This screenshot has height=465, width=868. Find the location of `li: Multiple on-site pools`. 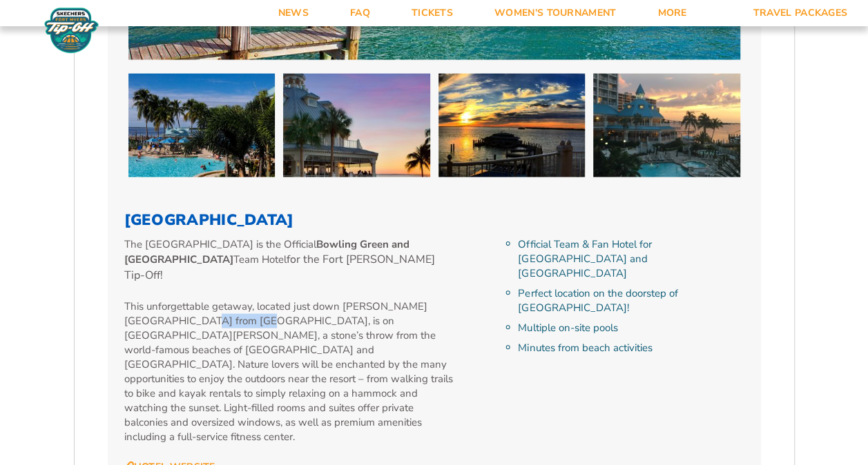

li: Multiple on-site pools is located at coordinates (631, 328).